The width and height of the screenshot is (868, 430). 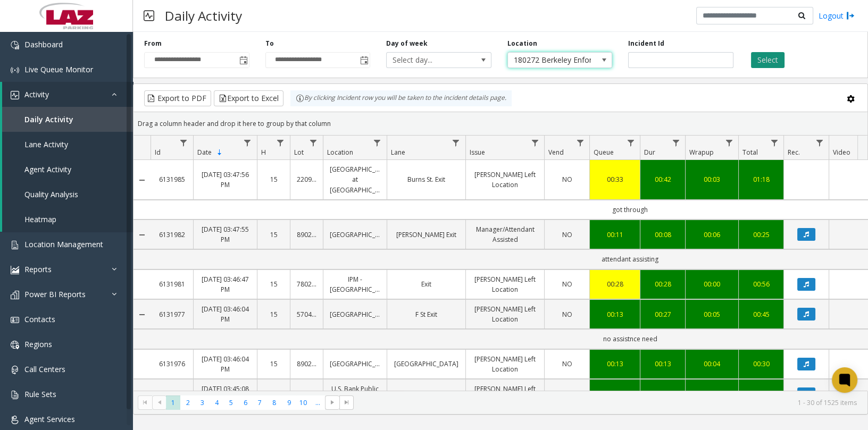 I want to click on a: H Filter Menu, so click(x=281, y=143).